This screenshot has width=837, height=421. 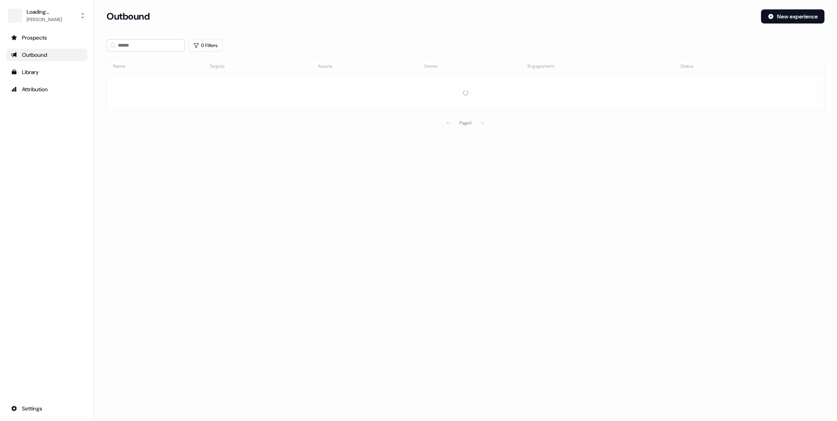 I want to click on div: Settings, so click(x=47, y=409).